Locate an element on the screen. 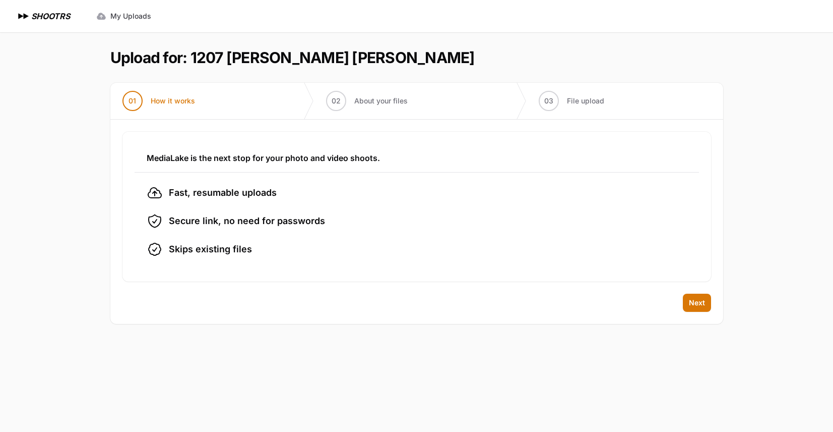 The height and width of the screenshot is (432, 833). button: 03 File upload is located at coordinates (572, 101).